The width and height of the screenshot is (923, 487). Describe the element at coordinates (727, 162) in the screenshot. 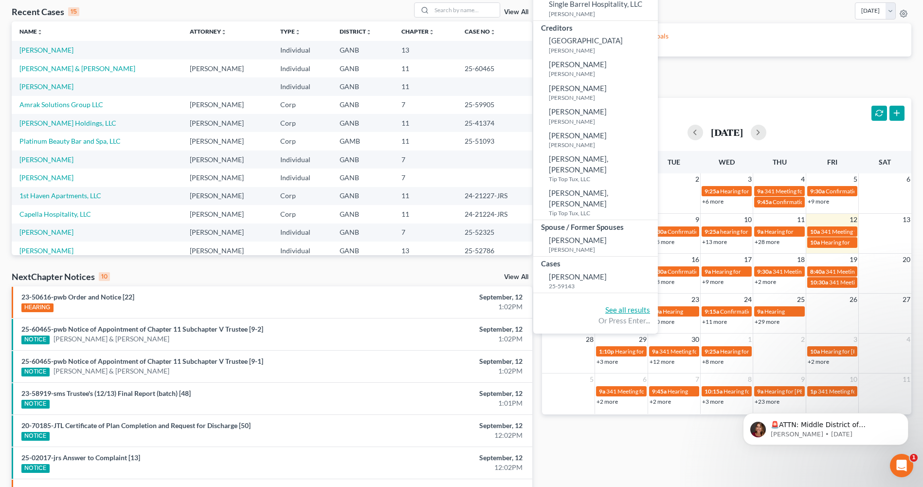

I see `span: Wed` at that location.